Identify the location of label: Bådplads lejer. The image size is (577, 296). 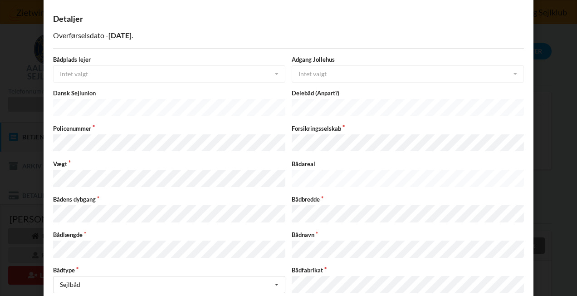
(169, 59).